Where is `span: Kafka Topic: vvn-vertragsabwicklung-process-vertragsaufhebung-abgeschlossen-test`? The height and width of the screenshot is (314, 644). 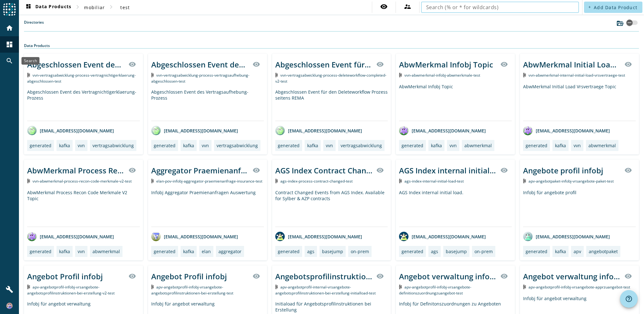
span: Kafka Topic: vvn-vertragsabwicklung-process-vertragsaufhebung-abgeschlossen-test is located at coordinates (200, 78).